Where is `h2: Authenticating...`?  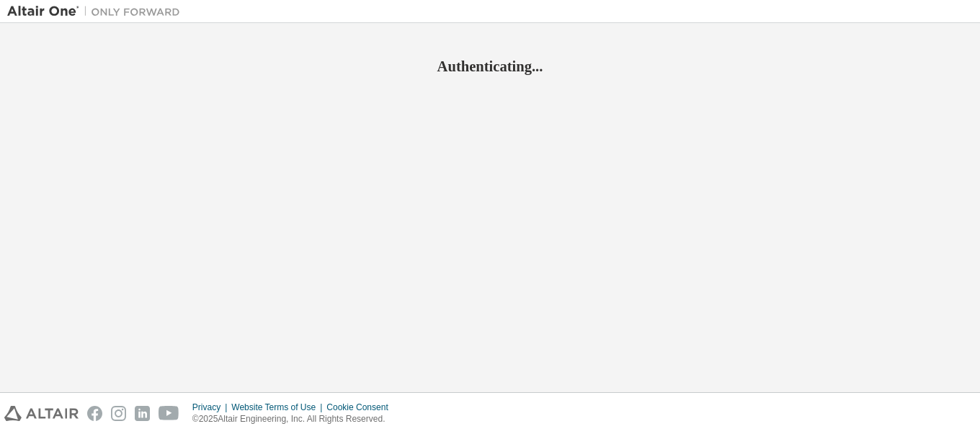
h2: Authenticating... is located at coordinates (490, 67).